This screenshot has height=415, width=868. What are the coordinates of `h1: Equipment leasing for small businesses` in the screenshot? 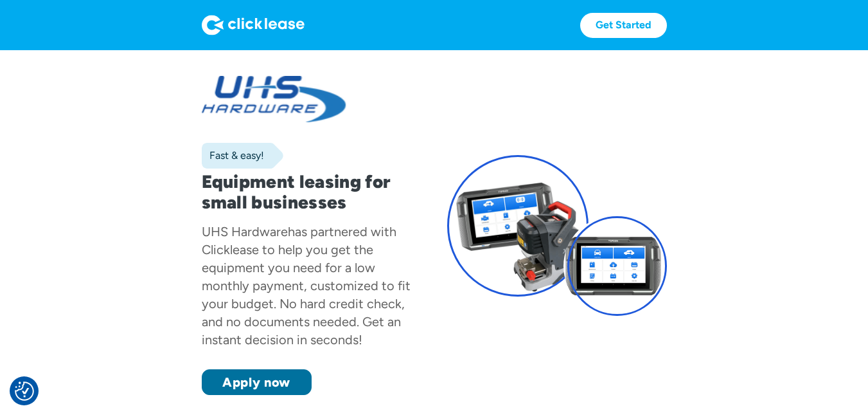 It's located at (311, 191).